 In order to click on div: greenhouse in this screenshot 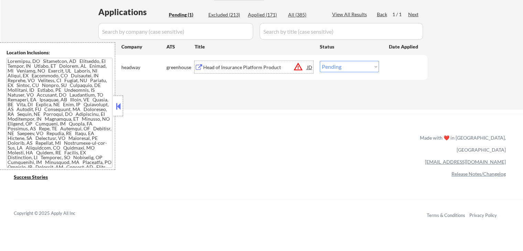, I will do `click(181, 67)`.